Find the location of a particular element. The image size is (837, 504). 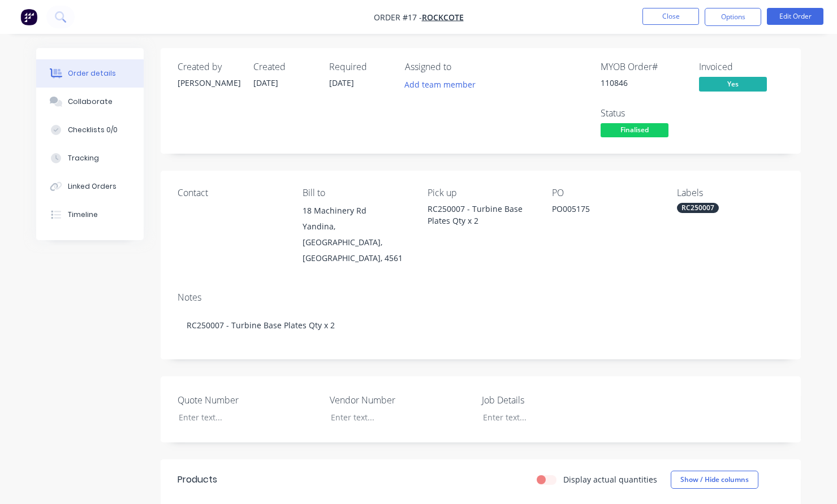

div: PO is located at coordinates (605, 193).